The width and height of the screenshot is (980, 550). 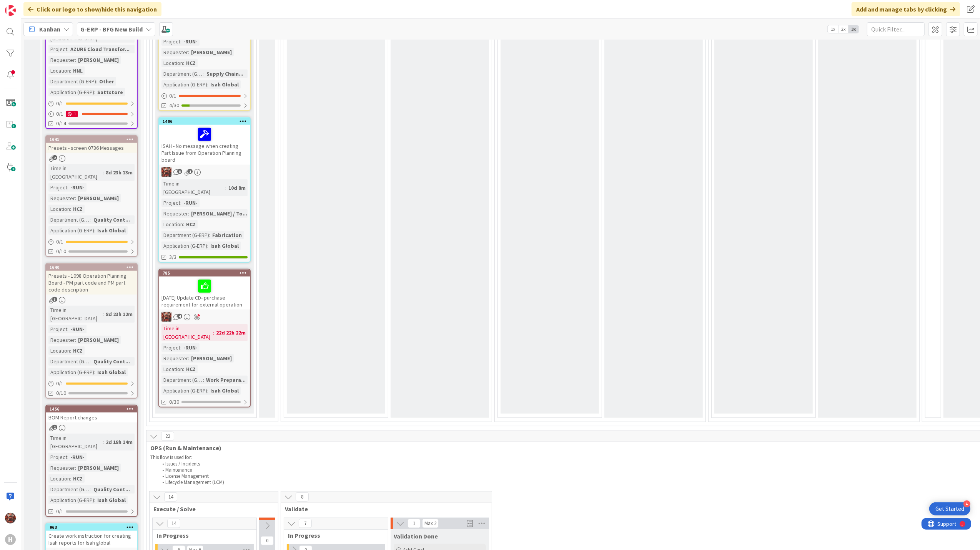 What do you see at coordinates (92, 9) in the screenshot?
I see `div: Click our logo to show/hide this navigation` at bounding box center [92, 9].